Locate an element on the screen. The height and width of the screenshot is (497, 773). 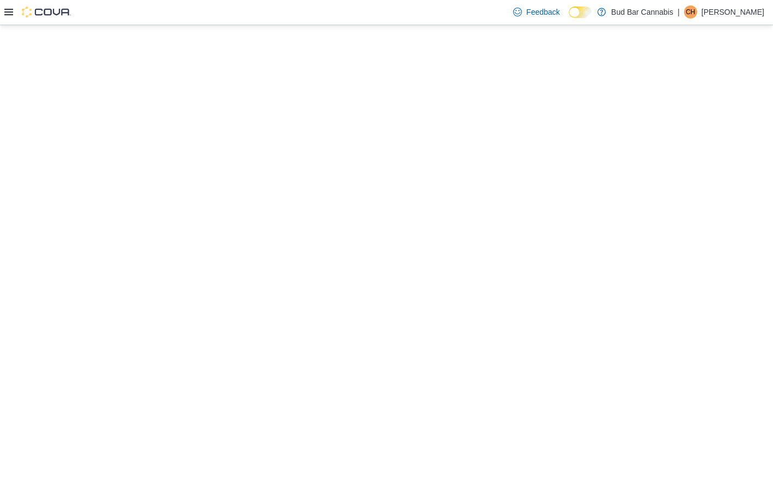
p: Bud Bar Cannabis is located at coordinates (643, 12).